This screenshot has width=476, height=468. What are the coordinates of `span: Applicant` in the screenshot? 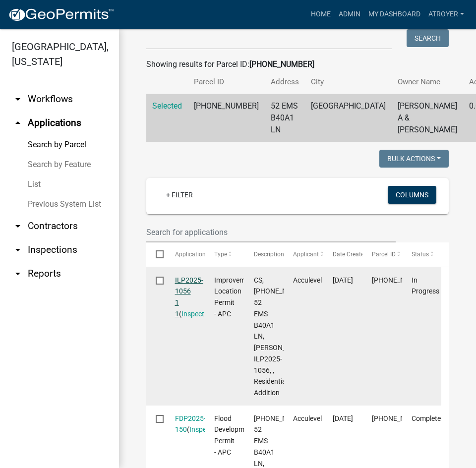 It's located at (306, 255).